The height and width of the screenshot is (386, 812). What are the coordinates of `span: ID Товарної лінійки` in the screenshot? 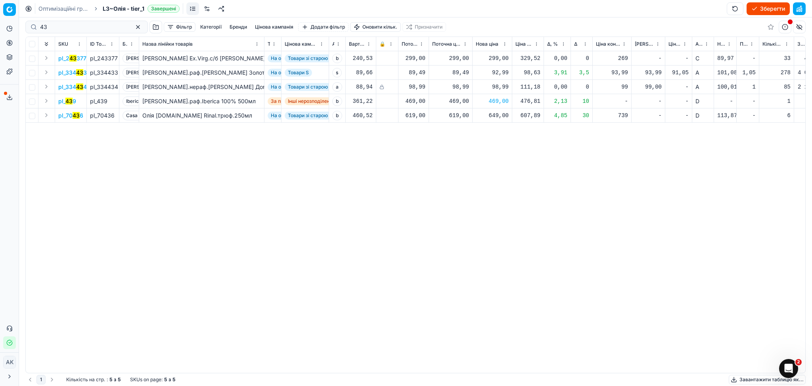 It's located at (99, 44).